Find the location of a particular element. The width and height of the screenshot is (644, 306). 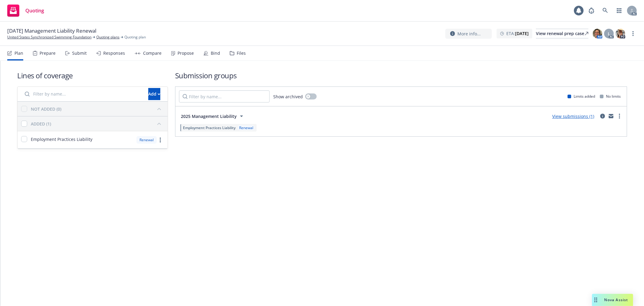

div: Add is located at coordinates (154, 94).